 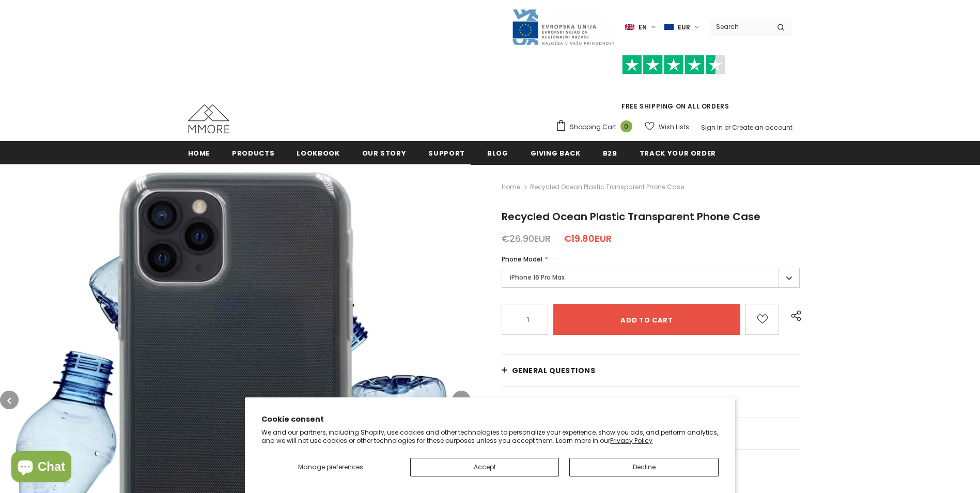 What do you see at coordinates (318, 153) in the screenshot?
I see `span: Lookbook` at bounding box center [318, 153].